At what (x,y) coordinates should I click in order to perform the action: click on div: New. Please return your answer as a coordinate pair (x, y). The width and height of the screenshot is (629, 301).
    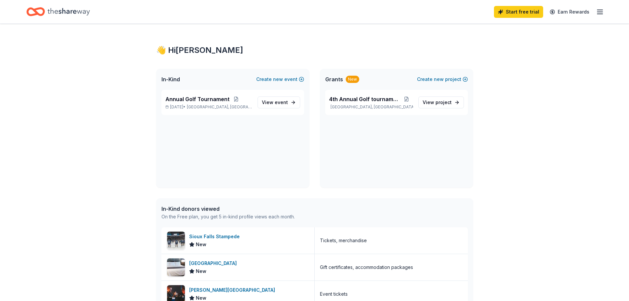
    Looking at the image, I should click on (353, 79).